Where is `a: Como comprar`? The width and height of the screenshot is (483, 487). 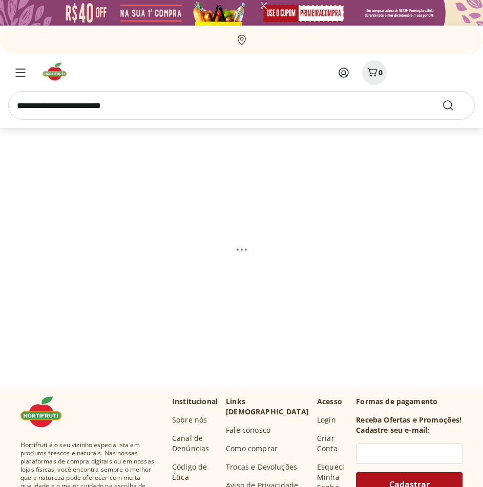
a: Como comprar is located at coordinates (251, 449).